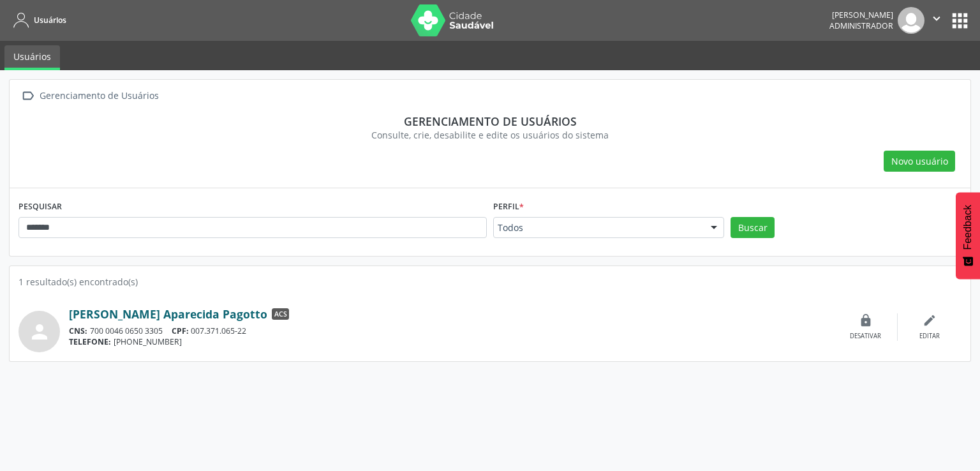 This screenshot has width=980, height=471. Describe the element at coordinates (752, 228) in the screenshot. I see `button: Buscar` at that location.